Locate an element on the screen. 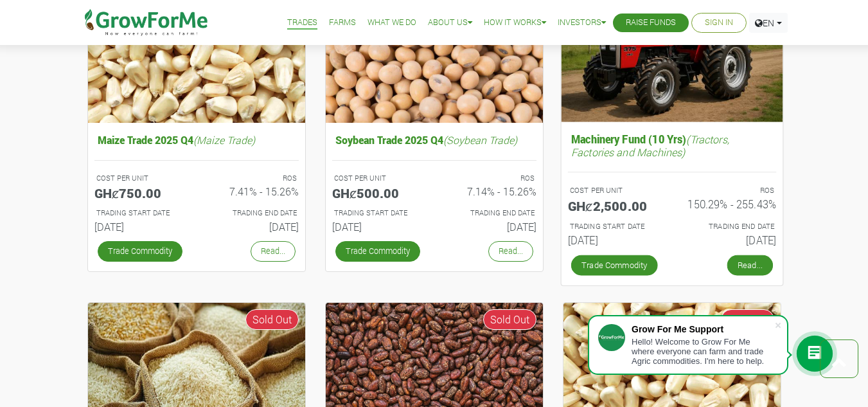  a: Machinery Fund (10 Yrs)(Tractors, Factories and Machines) COST PER UNIT GHȼ2,500.00 ROS 150.29% -... is located at coordinates (671, 191).